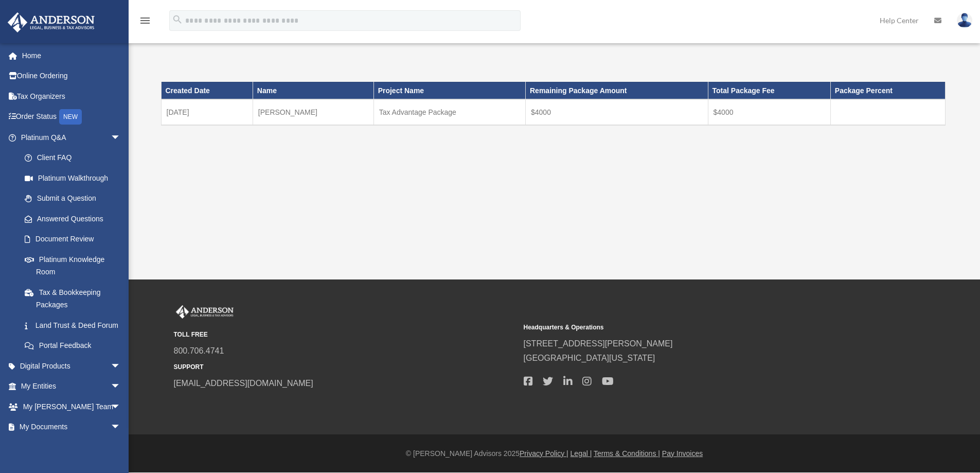  Describe the element at coordinates (71, 137) in the screenshot. I see `a: Platinum Q&Aarrow_drop_down` at that location.